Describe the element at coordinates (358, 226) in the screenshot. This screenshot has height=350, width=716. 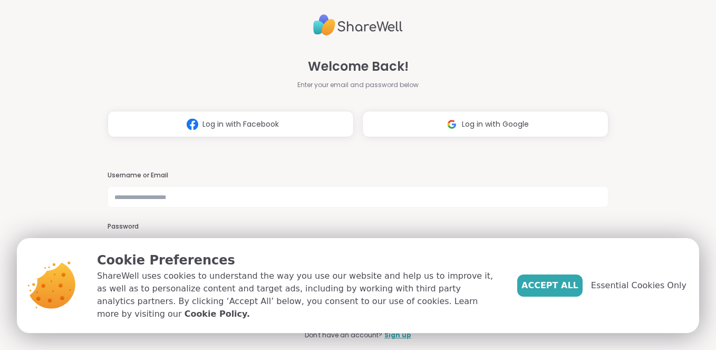
I see `h3: Password` at that location.